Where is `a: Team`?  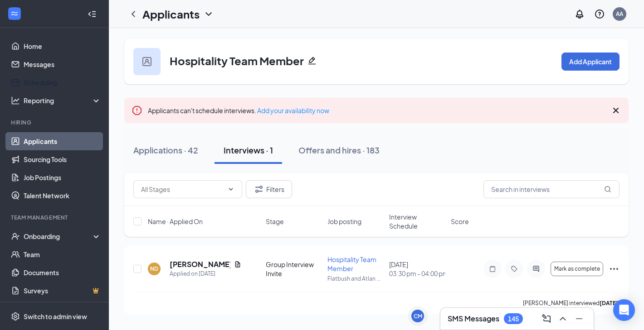 a: Team is located at coordinates (62, 254).